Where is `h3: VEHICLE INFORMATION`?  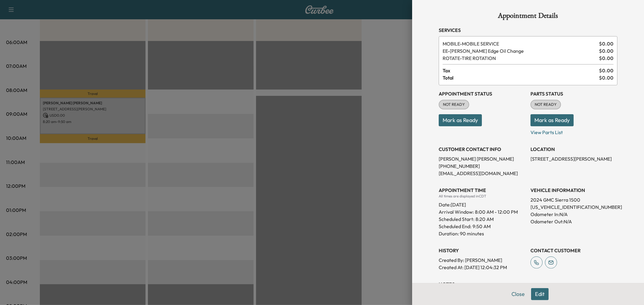 h3: VEHICLE INFORMATION is located at coordinates (574, 190).